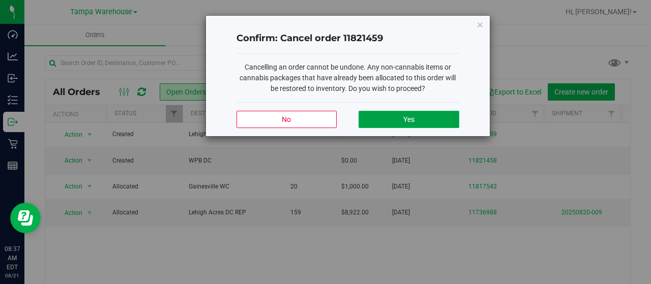  I want to click on button: Yes, so click(408, 120).